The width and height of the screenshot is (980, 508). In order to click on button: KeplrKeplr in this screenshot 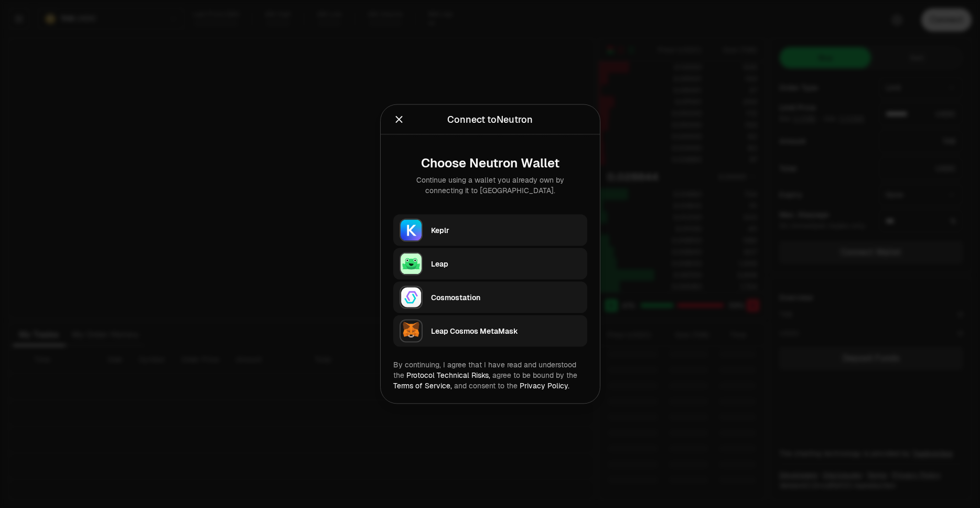, I will do `click(491, 231)`.